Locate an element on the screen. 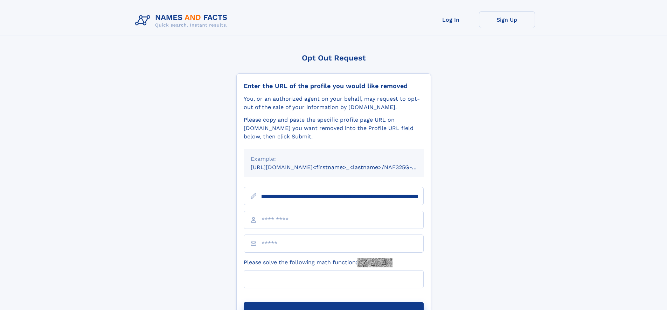 This screenshot has width=667, height=310. div: You, or an authorized agent on your behalf, may request to opt-out of the sale of your informatio... is located at coordinates (334, 103).